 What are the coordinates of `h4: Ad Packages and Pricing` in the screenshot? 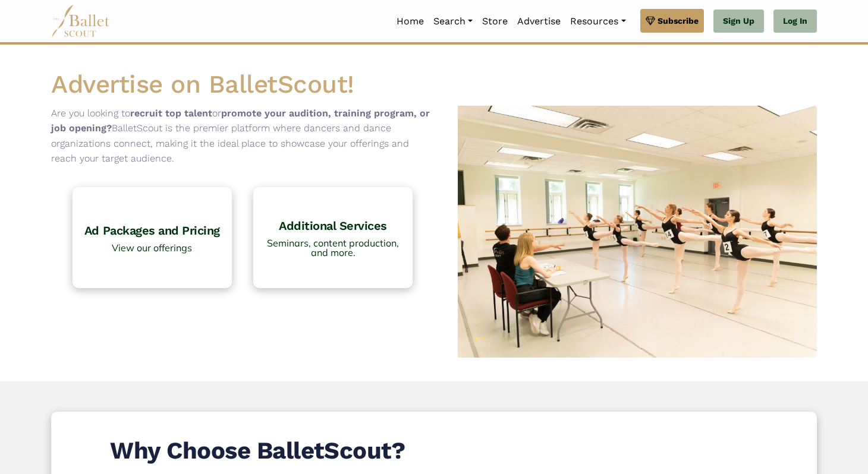 It's located at (152, 231).